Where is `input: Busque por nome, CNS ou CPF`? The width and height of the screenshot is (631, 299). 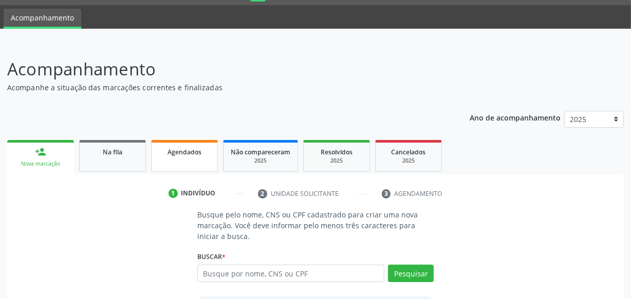 input: Busque por nome, CNS ou CPF is located at coordinates (291, 274).